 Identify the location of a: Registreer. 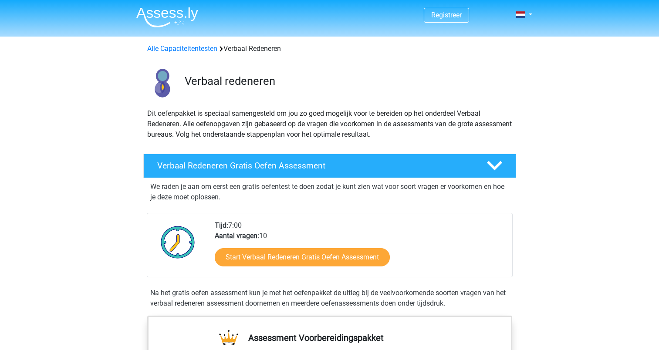
(446, 15).